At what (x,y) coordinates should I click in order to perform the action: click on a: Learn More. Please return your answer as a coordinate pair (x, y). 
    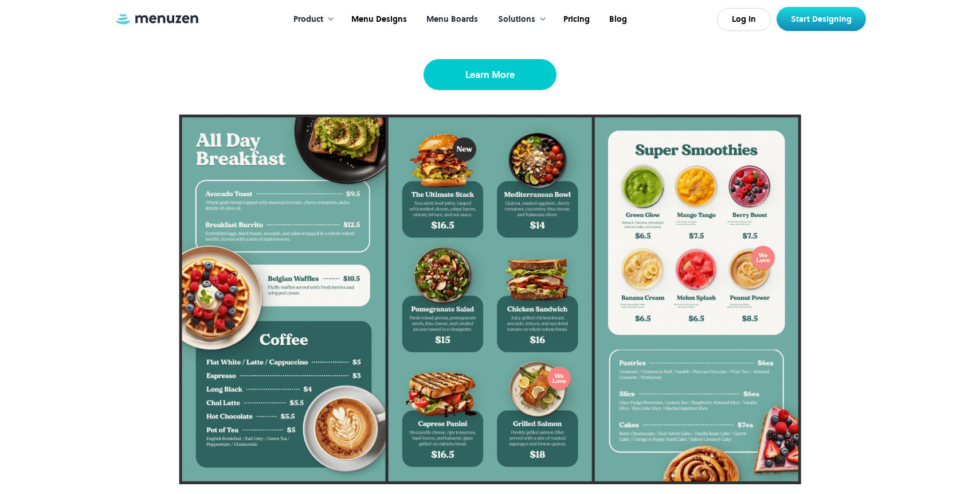
    Looking at the image, I should click on (490, 74).